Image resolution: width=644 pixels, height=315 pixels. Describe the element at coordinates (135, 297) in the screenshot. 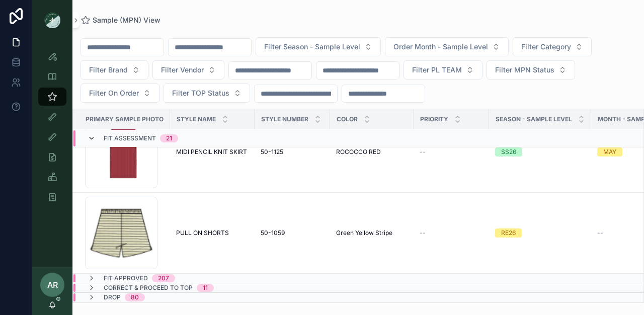

I see `div: 80` at that location.